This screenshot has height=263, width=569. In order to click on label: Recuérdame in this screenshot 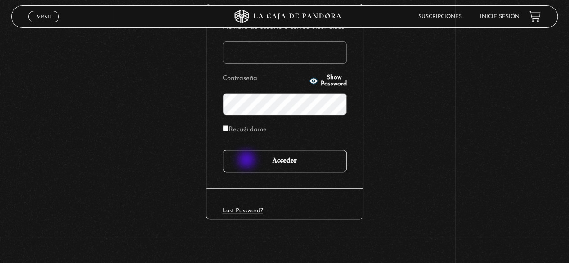, I will do `click(245, 130)`.